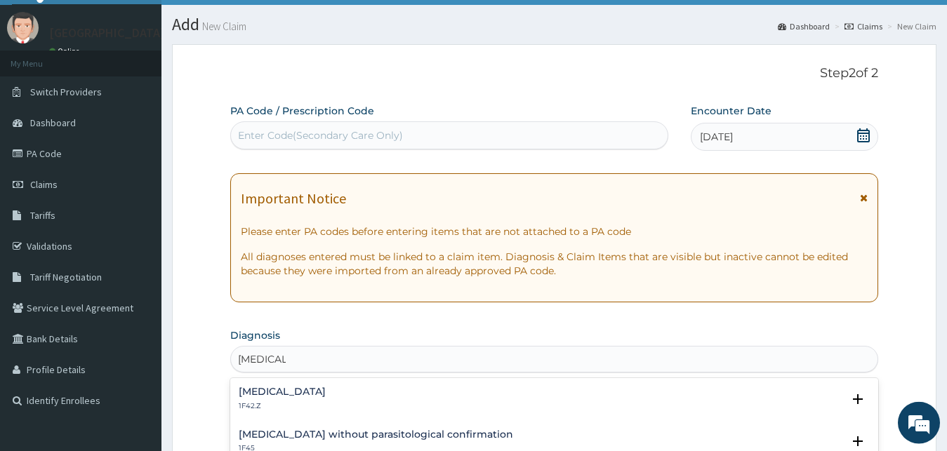 The height and width of the screenshot is (451, 947). I want to click on div: Minimize live chat window, so click(247, 24).